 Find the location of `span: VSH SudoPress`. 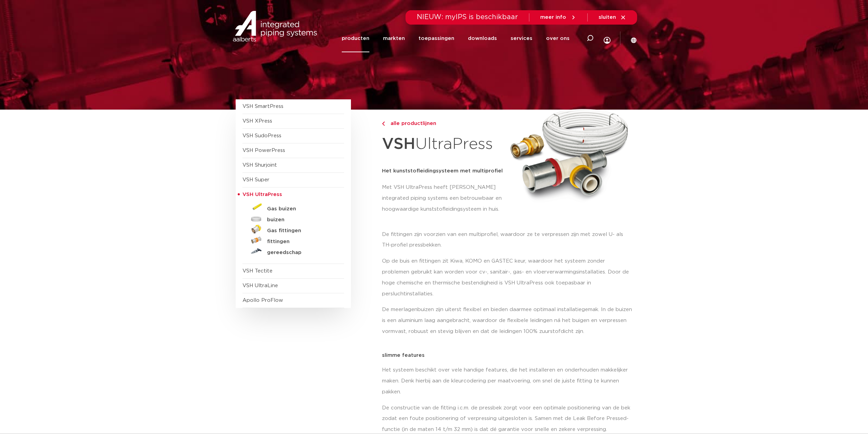

span: VSH SudoPress is located at coordinates (262, 136).